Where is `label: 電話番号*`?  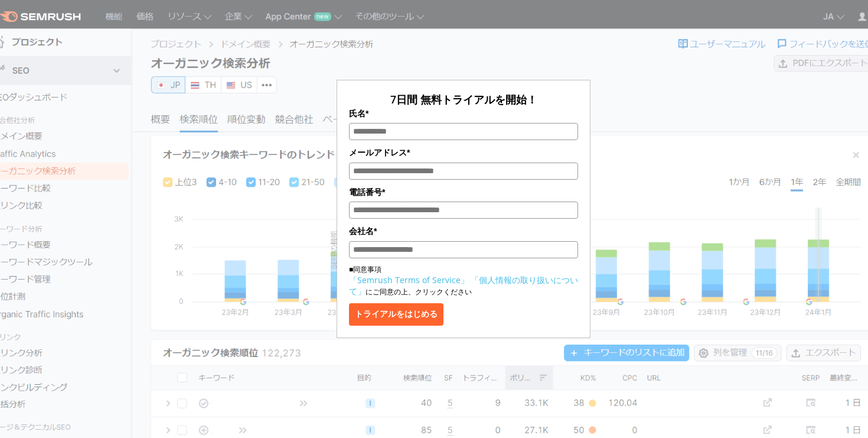
label: 電話番号* is located at coordinates (464, 192).